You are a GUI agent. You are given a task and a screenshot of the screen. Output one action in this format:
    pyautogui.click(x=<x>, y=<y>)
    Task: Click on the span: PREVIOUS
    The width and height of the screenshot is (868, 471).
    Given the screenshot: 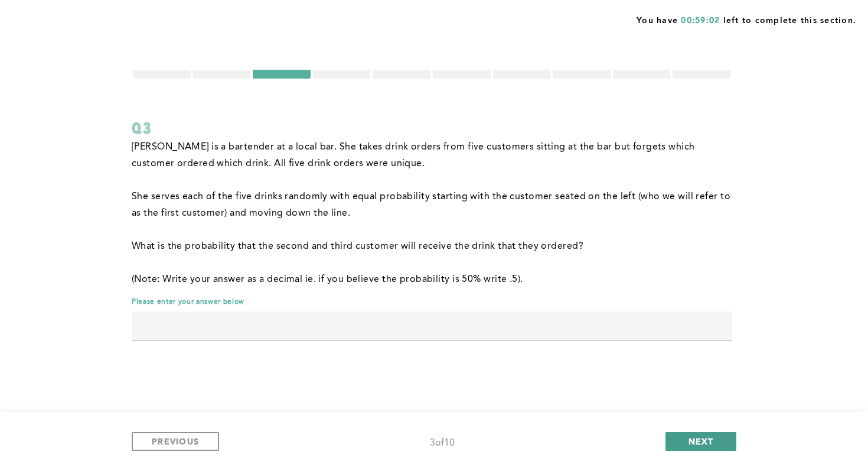 What is the action you would take?
    pyautogui.click(x=175, y=441)
    